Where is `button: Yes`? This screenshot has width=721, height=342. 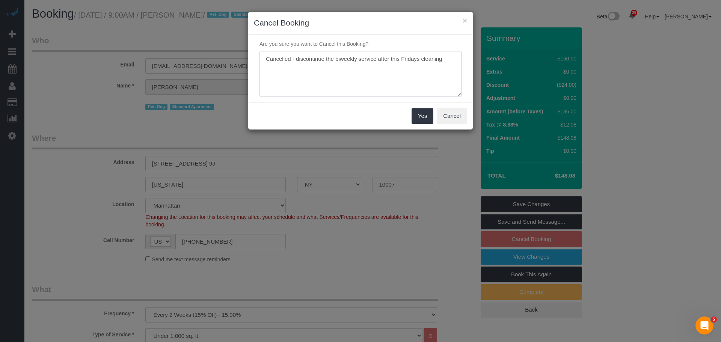 button: Yes is located at coordinates (422, 116).